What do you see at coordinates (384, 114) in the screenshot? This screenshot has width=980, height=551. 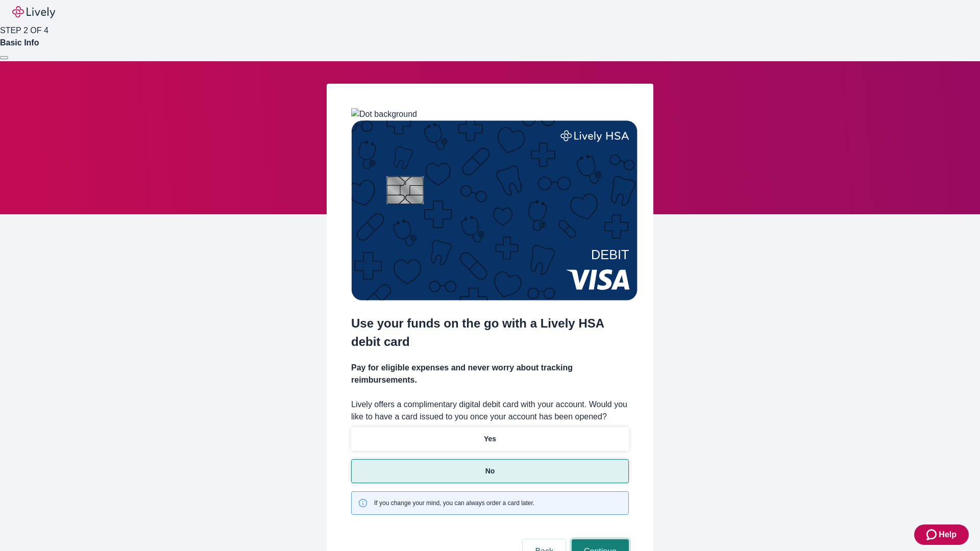 I see `img: Dot background` at bounding box center [384, 114].